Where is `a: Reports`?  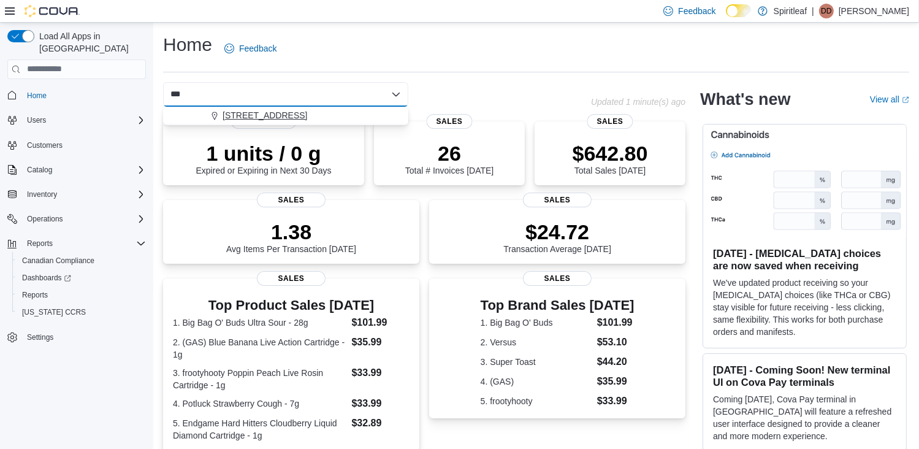
a: Reports is located at coordinates (35, 295).